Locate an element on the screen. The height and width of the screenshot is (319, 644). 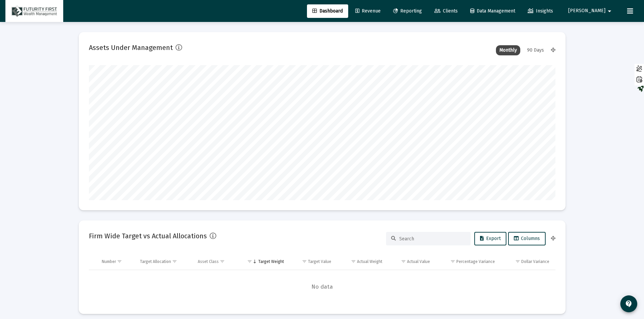
span: Show filter options for column 'Actual Weight' is located at coordinates (353, 261).